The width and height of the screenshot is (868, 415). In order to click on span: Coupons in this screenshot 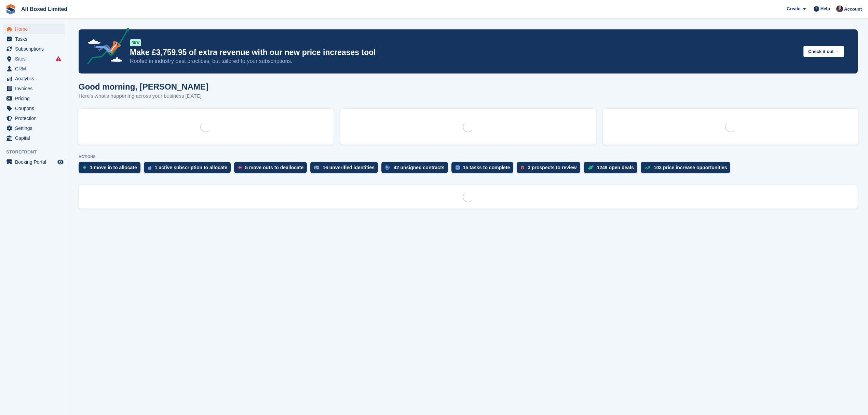, I will do `click(35, 109)`.